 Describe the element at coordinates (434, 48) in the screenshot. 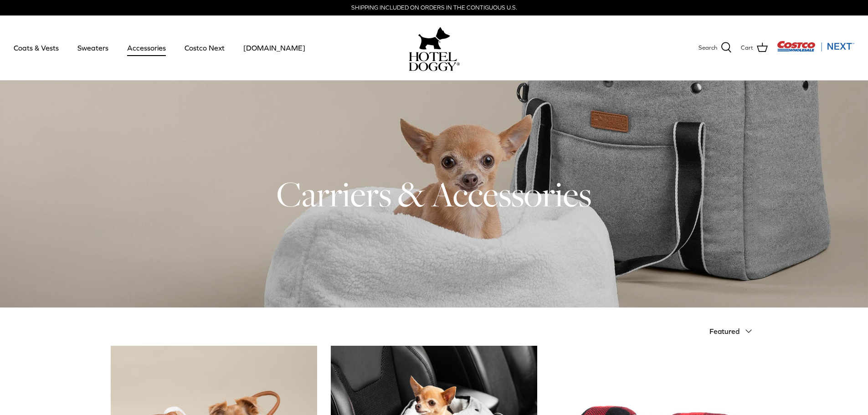

I see `a: hoteldoggy.com hoteldoggycom` at that location.